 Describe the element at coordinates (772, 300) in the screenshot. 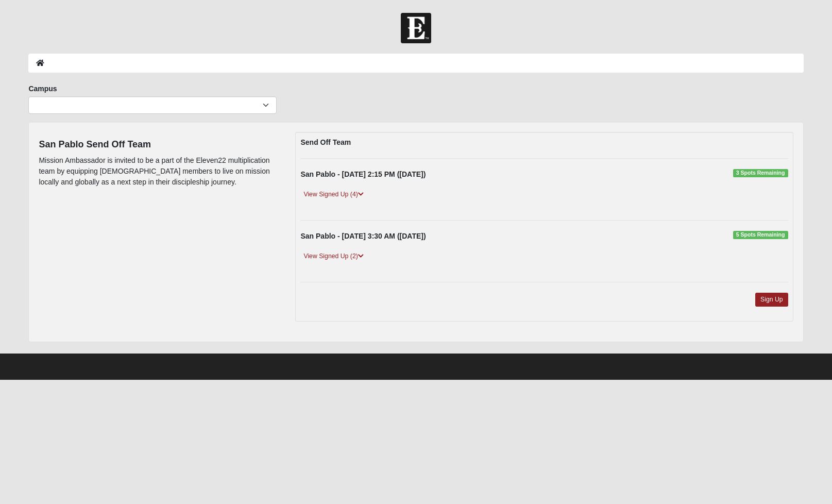

I see `a: Sign Up` at that location.